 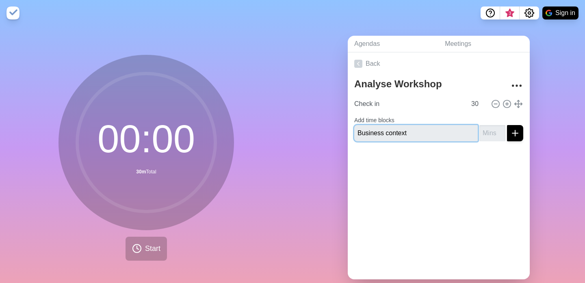 What do you see at coordinates (490, 13) in the screenshot?
I see `button: Help` at bounding box center [490, 13].